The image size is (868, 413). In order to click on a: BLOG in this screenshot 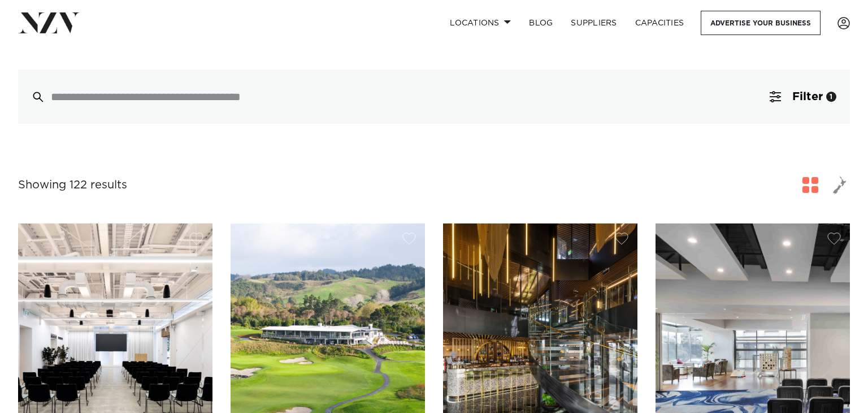, I will do `click(541, 23)`.